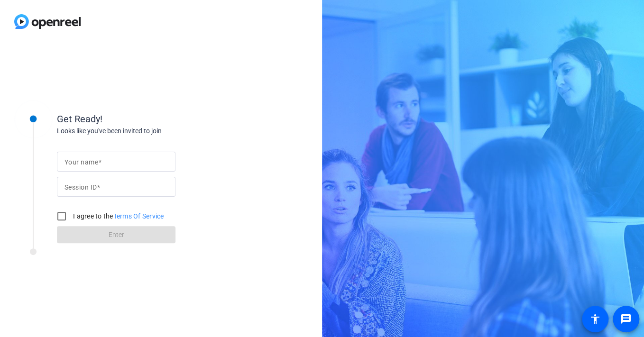  I want to click on mat-label: Your name, so click(81, 162).